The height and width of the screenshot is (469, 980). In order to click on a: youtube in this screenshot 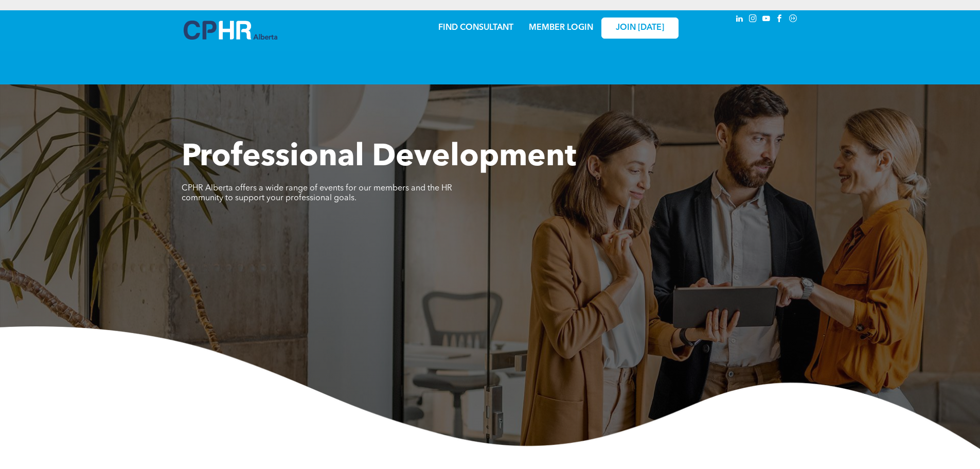, I will do `click(767, 19)`.